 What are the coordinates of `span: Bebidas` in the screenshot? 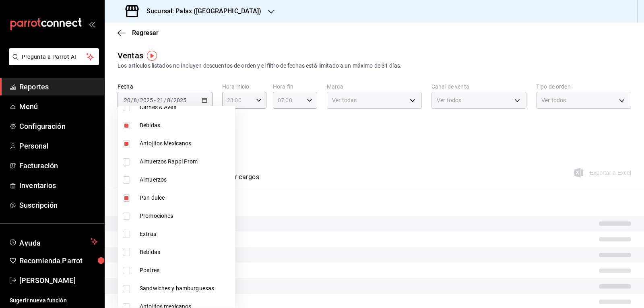 It's located at (185, 252).